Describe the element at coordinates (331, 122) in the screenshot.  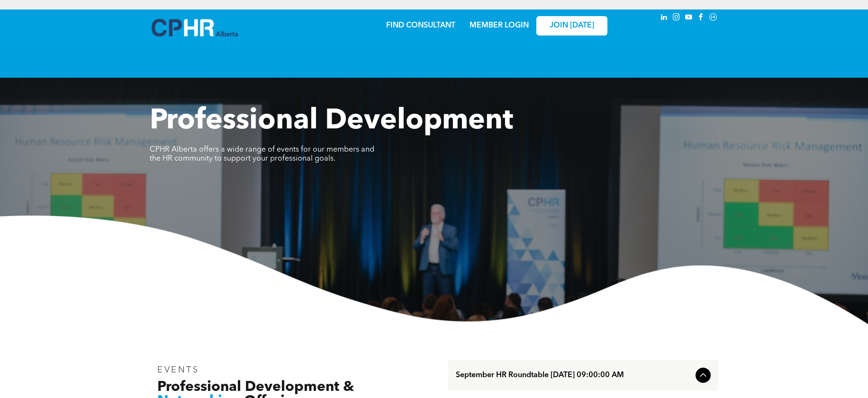
I see `span: Professional Development` at that location.